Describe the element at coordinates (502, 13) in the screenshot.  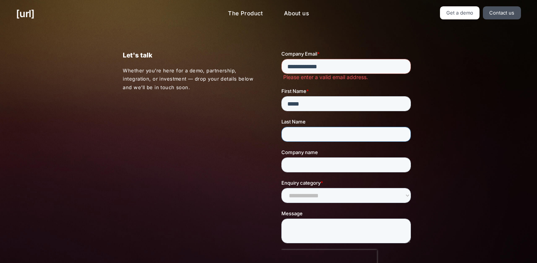
I see `a: Contact us` at that location.